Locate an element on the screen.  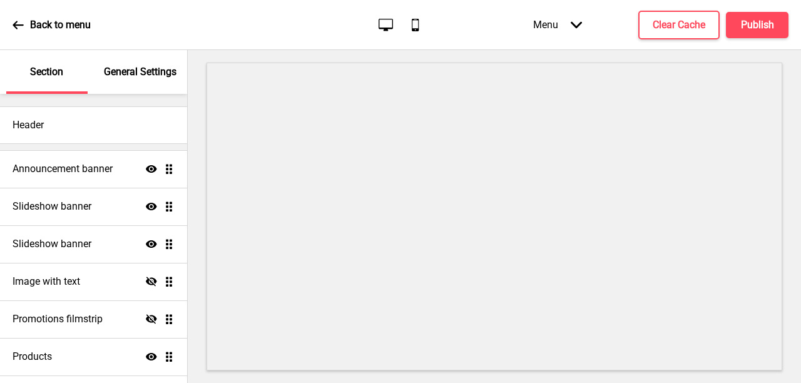
h4: Promotions filmstrip is located at coordinates (58, 319).